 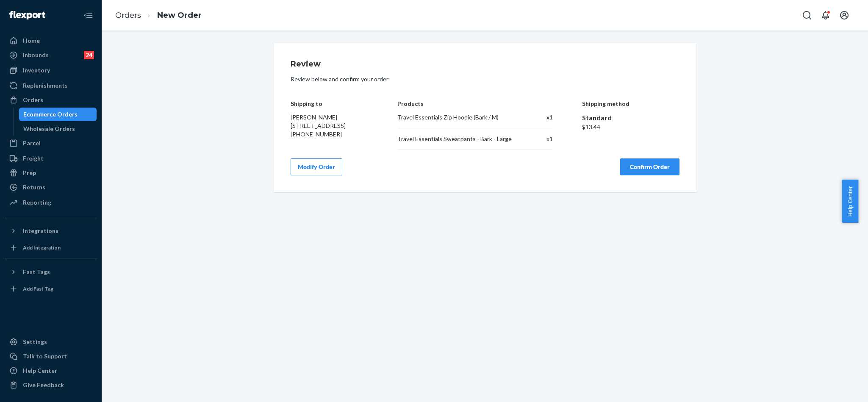 What do you see at coordinates (32, 143) in the screenshot?
I see `div: Parcel` at bounding box center [32, 143].